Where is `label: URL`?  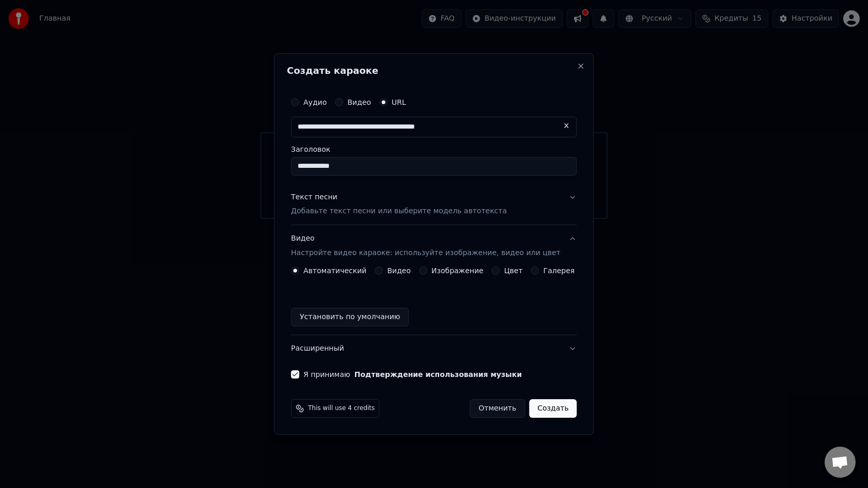 label: URL is located at coordinates (399, 102).